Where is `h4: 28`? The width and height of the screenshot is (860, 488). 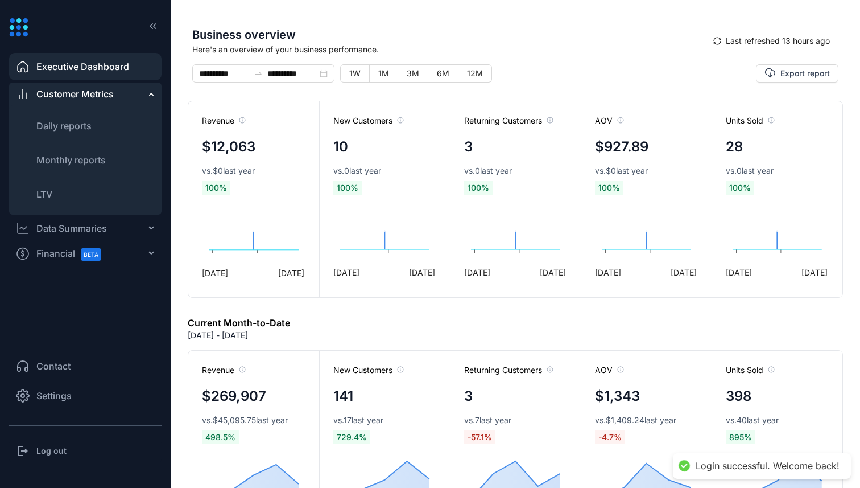
h4: 28 is located at coordinates (735, 147).